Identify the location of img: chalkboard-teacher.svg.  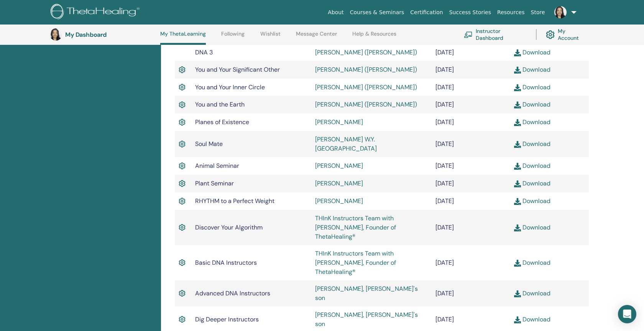
(468, 35).